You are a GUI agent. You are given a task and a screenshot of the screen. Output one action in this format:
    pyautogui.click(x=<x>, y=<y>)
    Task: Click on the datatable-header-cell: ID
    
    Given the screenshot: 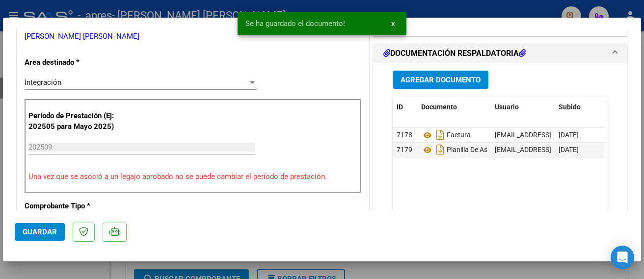 What is the action you would take?
    pyautogui.click(x=405, y=107)
    